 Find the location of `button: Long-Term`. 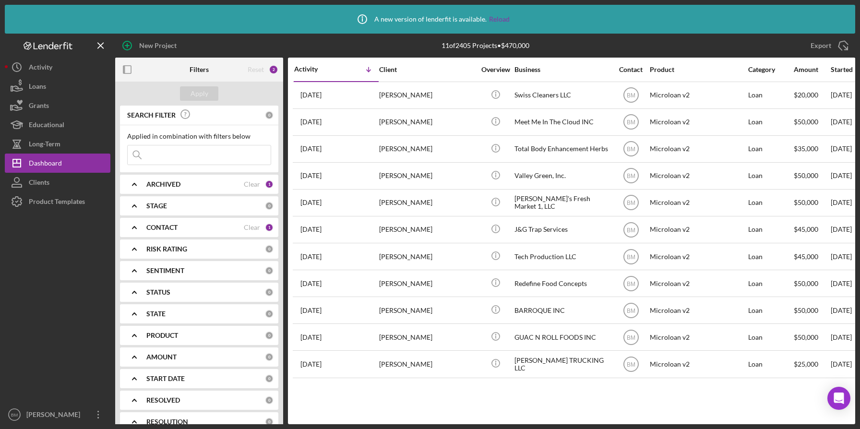

button: Long-Term is located at coordinates (58, 144).